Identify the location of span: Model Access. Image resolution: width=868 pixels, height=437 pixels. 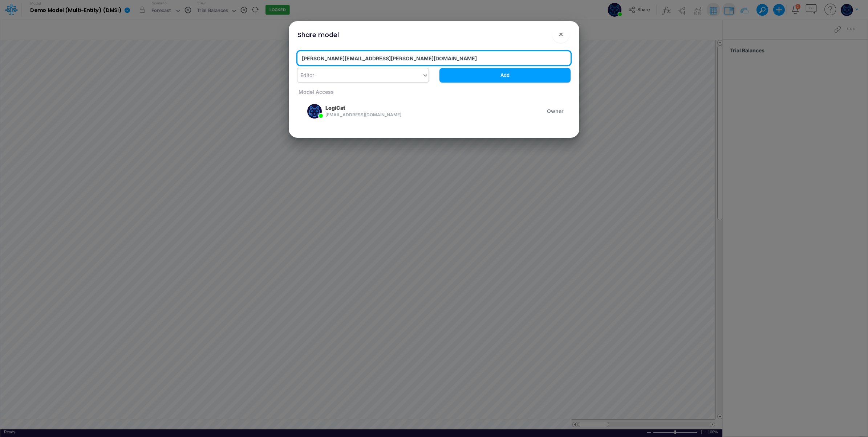
(315, 92).